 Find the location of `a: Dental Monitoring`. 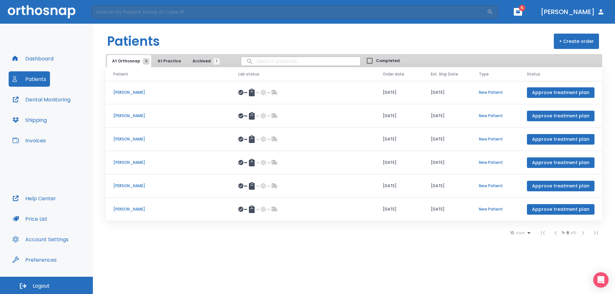

a: Dental Monitoring is located at coordinates (41, 100).